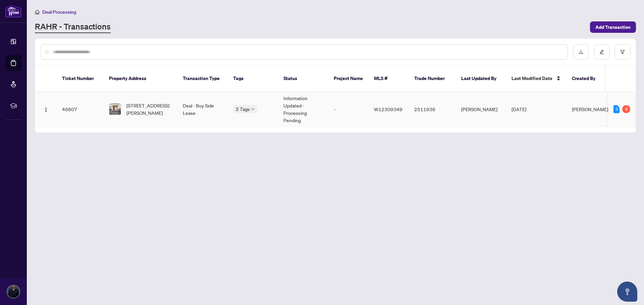 This screenshot has height=305, width=644. I want to click on span: 2 Tags, so click(243, 109).